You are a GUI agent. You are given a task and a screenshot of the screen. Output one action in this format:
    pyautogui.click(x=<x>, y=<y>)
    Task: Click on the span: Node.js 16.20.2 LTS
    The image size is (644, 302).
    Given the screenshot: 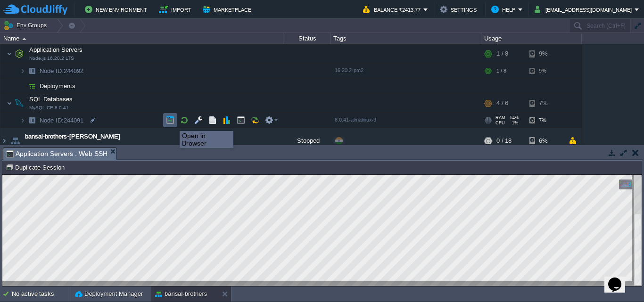 What is the action you would take?
    pyautogui.click(x=51, y=59)
    